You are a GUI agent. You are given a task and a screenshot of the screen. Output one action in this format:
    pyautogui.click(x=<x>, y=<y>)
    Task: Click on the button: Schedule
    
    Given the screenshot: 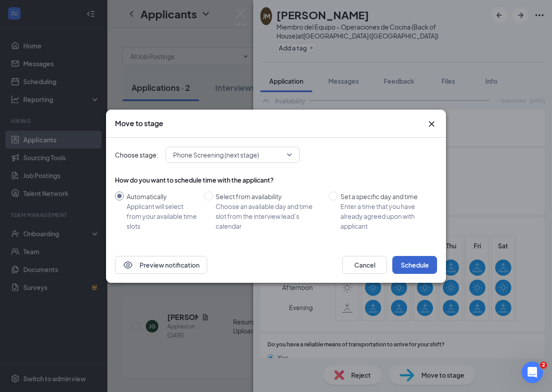 What is the action you would take?
    pyautogui.click(x=415, y=265)
    